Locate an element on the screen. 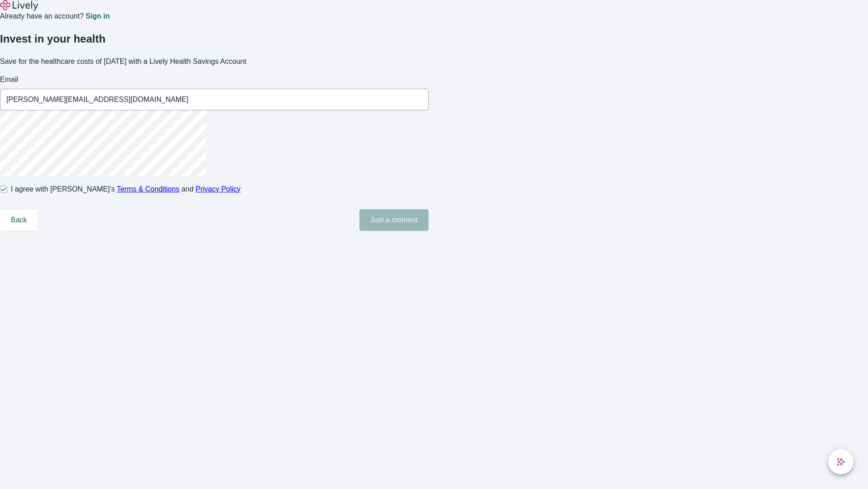 The height and width of the screenshot is (489, 868). div: Sign in is located at coordinates (97, 17).